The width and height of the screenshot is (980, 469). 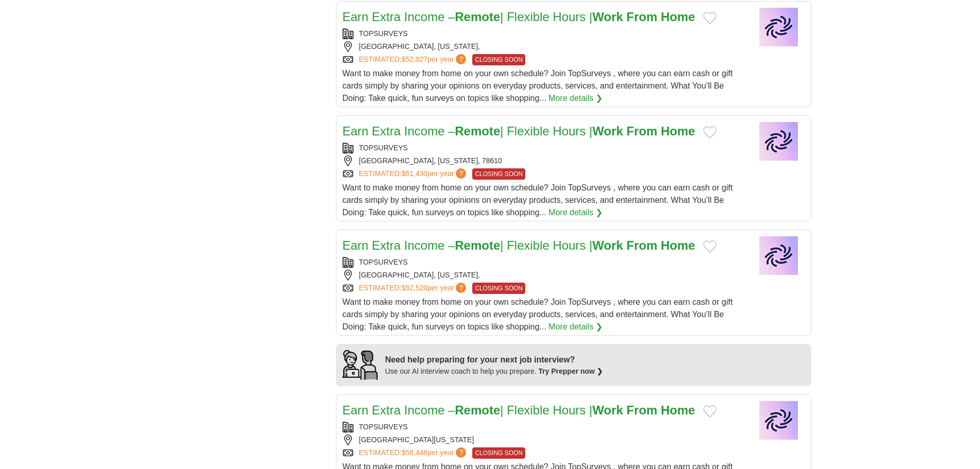 What do you see at coordinates (414, 60) in the screenshot?
I see `a: ESTIMATED:$52,027per year?` at bounding box center [414, 60].